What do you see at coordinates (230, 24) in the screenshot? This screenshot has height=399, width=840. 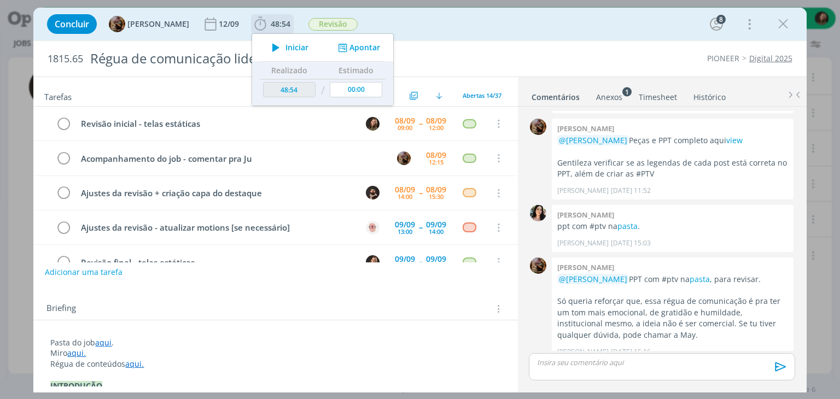 I see `div: 12/09` at bounding box center [230, 24].